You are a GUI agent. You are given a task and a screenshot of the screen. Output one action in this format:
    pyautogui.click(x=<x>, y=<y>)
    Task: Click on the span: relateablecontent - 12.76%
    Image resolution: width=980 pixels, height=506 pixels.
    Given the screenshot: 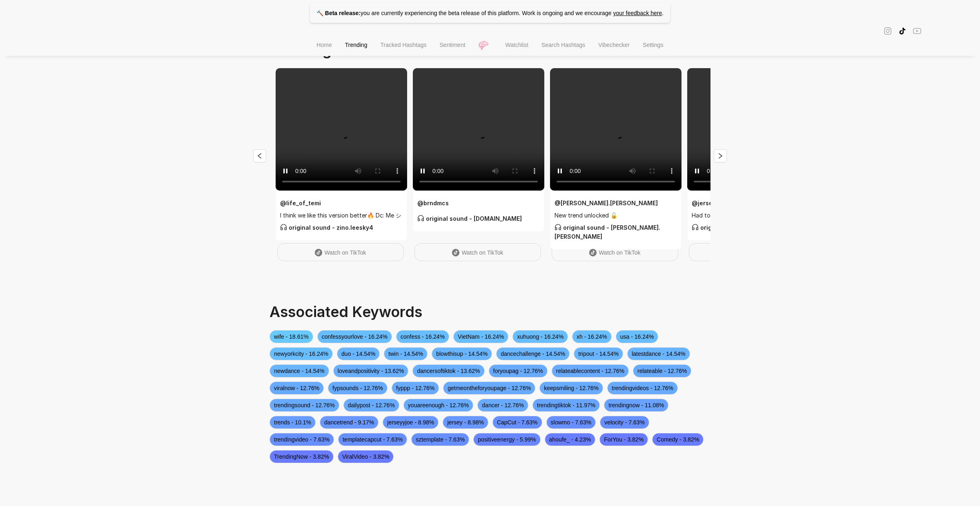 What is the action you would take?
    pyautogui.click(x=590, y=371)
    